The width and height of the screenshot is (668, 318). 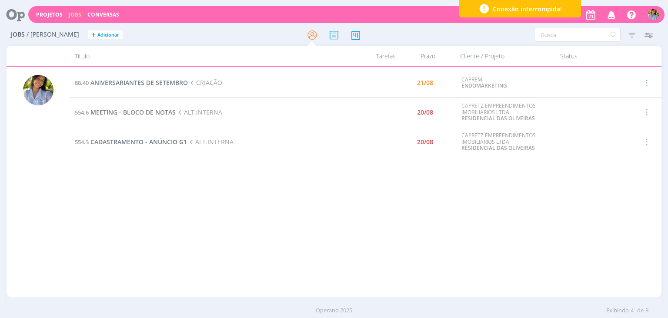 What do you see at coordinates (205, 82) in the screenshot?
I see `span: CRIAÇÃO` at bounding box center [205, 82].